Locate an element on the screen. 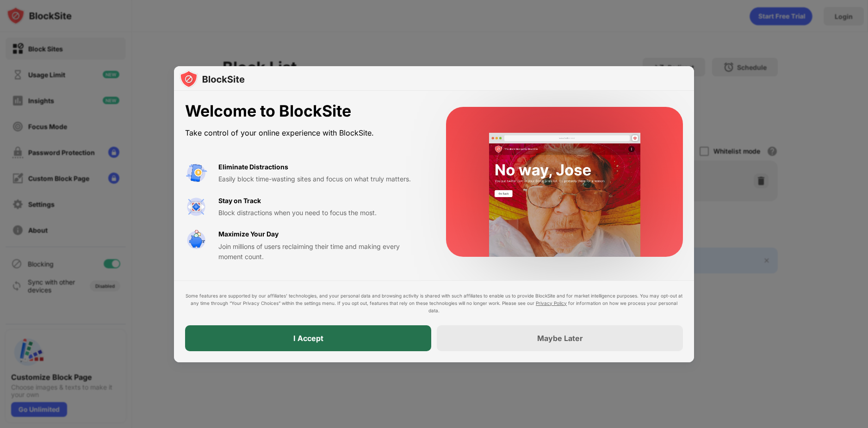  div: I Accept is located at coordinates (308, 338).